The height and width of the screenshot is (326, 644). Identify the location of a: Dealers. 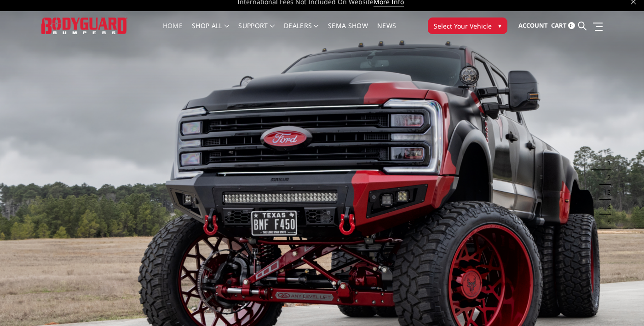
(301, 31).